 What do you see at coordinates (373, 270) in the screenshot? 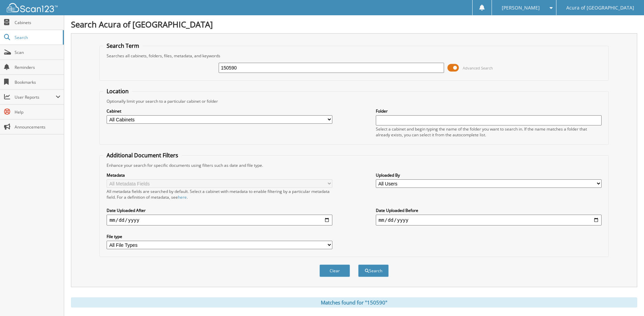
I see `button: Search` at bounding box center [373, 270].